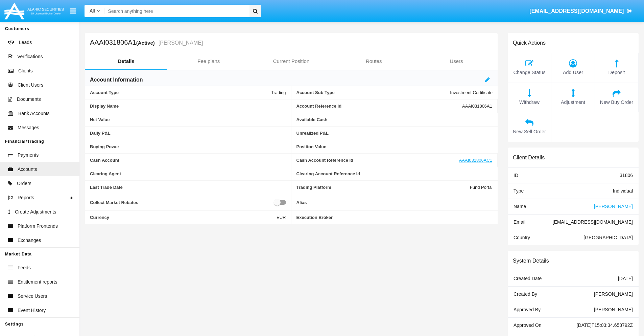 The image size is (644, 336). I want to click on span: Service Users, so click(32, 296).